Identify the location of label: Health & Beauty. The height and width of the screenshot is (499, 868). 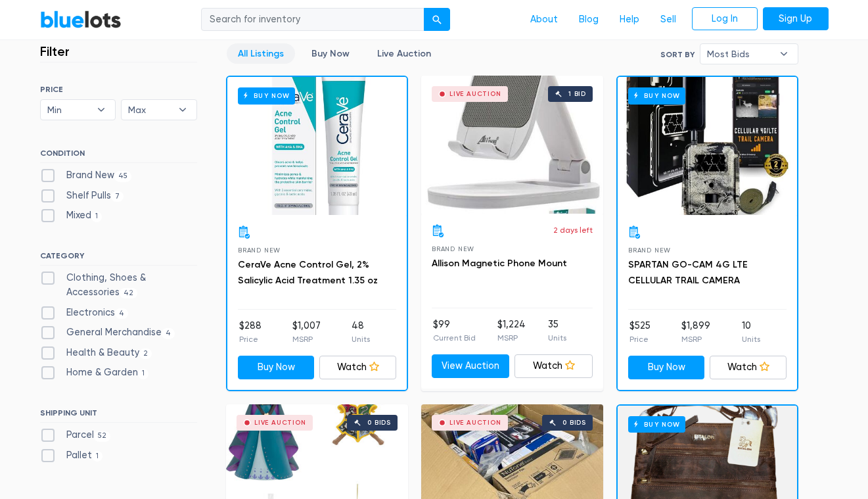
(96, 353).